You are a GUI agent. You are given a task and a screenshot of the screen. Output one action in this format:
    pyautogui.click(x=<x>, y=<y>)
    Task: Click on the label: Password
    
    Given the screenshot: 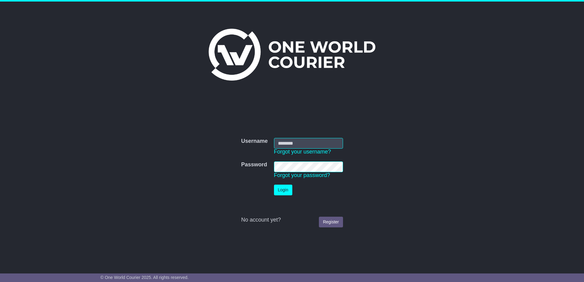 What is the action you would take?
    pyautogui.click(x=254, y=165)
    